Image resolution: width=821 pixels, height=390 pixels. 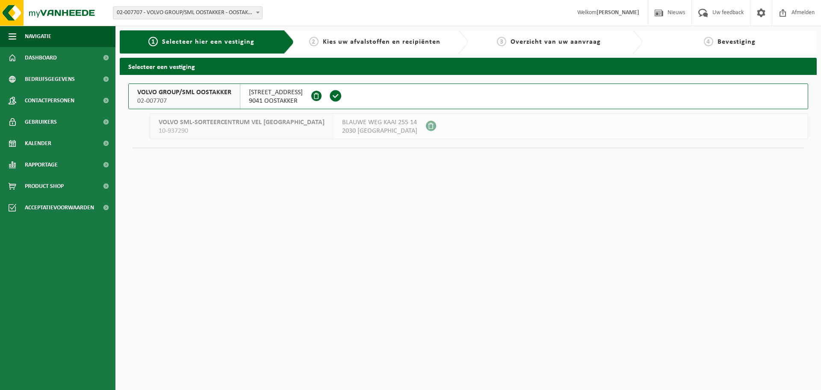 What do you see at coordinates (184, 92) in the screenshot?
I see `span: VOLVO GROUP/SML OOSTAKKER` at bounding box center [184, 92].